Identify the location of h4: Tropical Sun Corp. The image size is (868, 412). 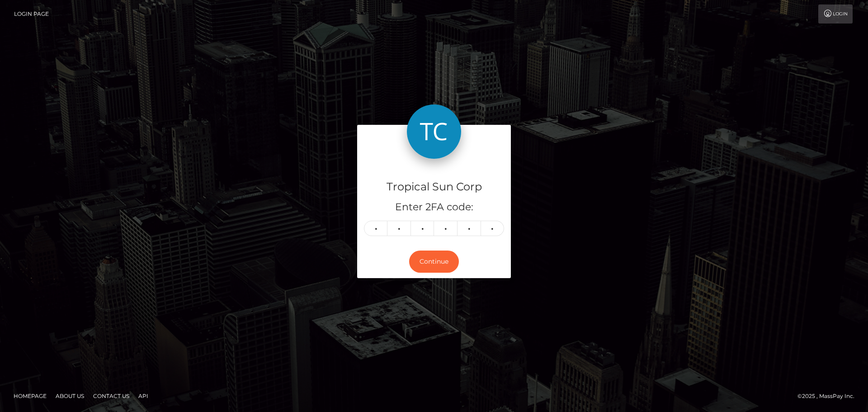
(434, 187).